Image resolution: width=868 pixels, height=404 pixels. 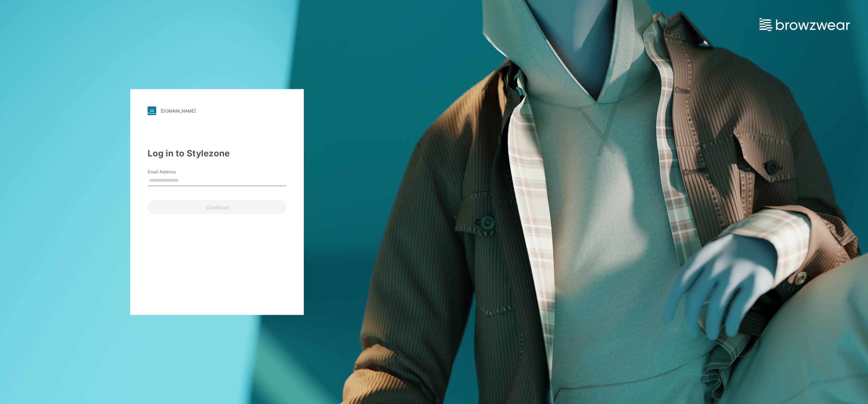 I want to click on div: Log in to Stylezone, so click(x=217, y=154).